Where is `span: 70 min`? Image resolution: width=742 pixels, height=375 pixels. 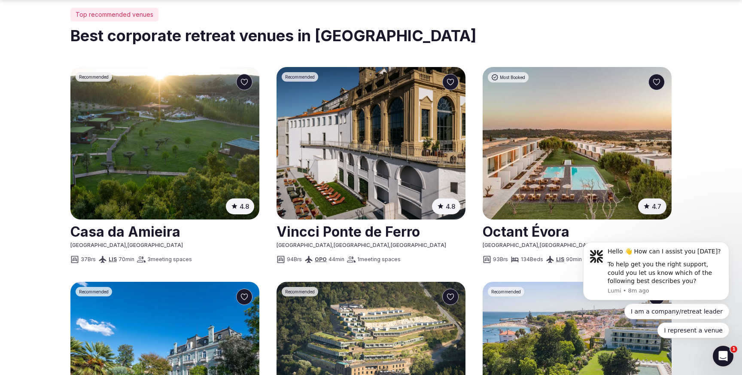 span: 70 min is located at coordinates (126, 259).